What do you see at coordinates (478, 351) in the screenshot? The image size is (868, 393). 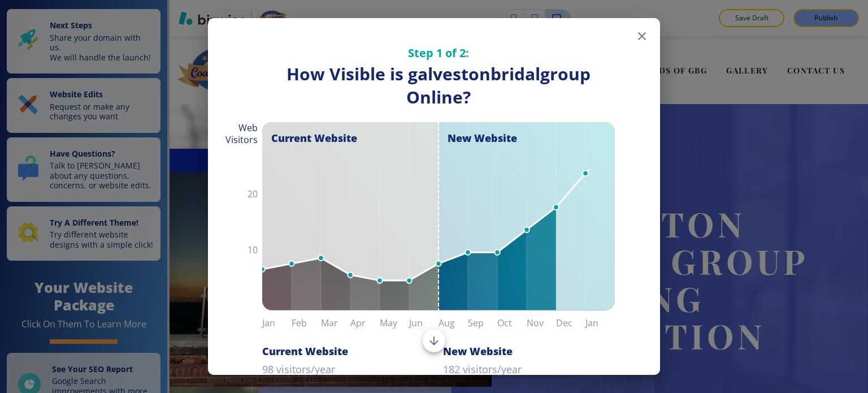 I see `h6: New Website` at bounding box center [478, 351].